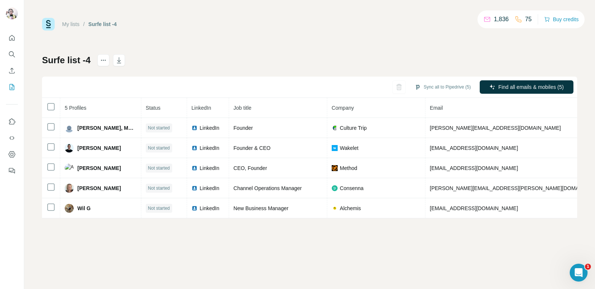 The height and width of the screenshot is (289, 595). What do you see at coordinates (343, 108) in the screenshot?
I see `span: Company` at bounding box center [343, 108].